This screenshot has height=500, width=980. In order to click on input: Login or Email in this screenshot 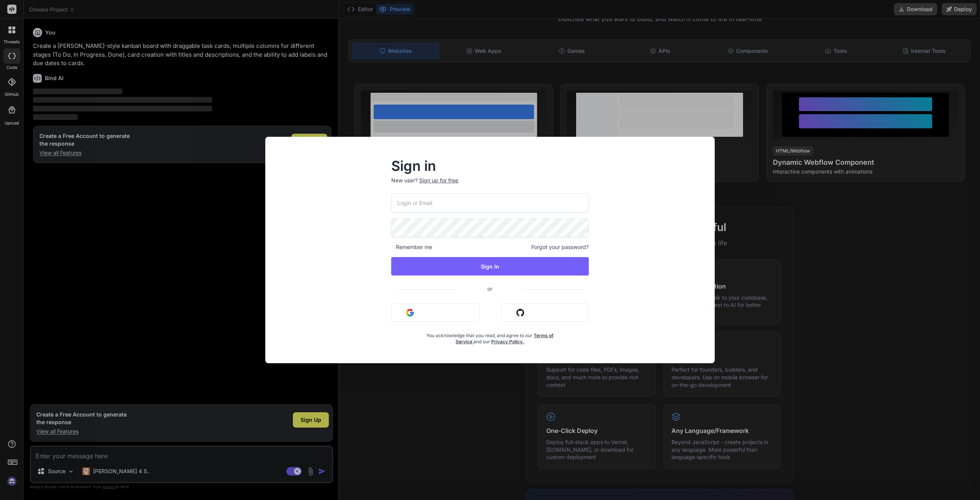, I will do `click(490, 202)`.